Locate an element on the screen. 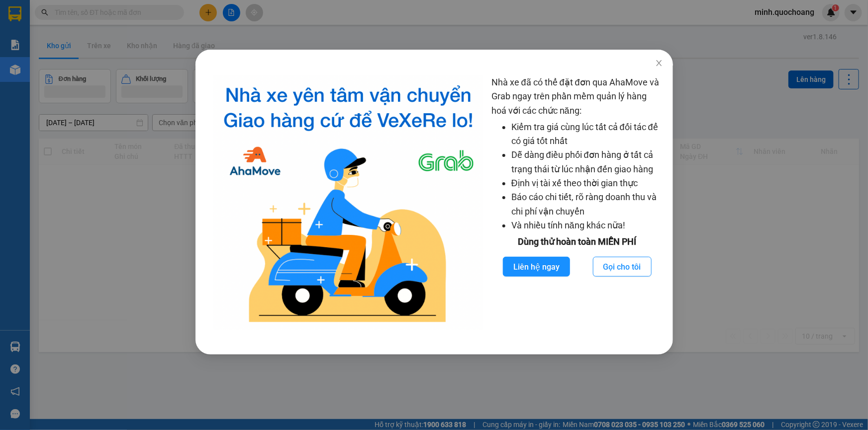 The width and height of the screenshot is (868, 430). li: Báo cáo chi tiết, rõ ràng doanh thu và chi phí vận chuyển is located at coordinates (586, 204).